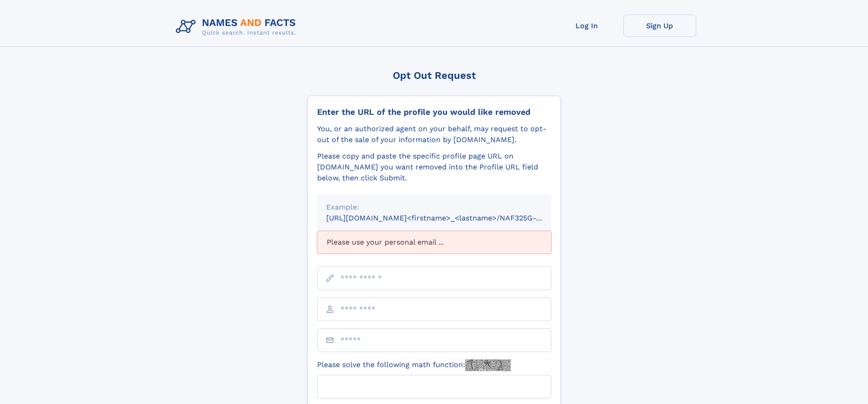 Image resolution: width=868 pixels, height=404 pixels. What do you see at coordinates (414, 365) in the screenshot?
I see `label: Please solve the following math function:` at bounding box center [414, 365].